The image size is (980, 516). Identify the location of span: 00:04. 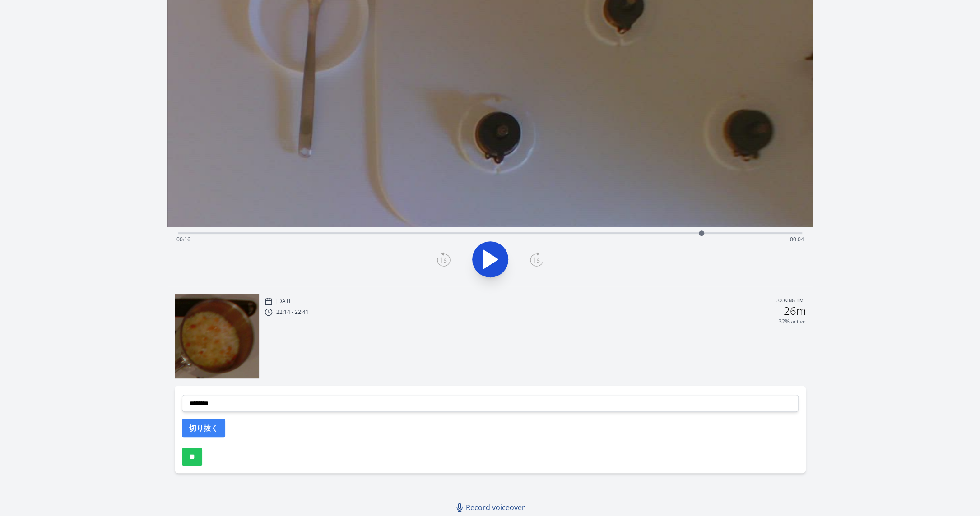
(797, 239).